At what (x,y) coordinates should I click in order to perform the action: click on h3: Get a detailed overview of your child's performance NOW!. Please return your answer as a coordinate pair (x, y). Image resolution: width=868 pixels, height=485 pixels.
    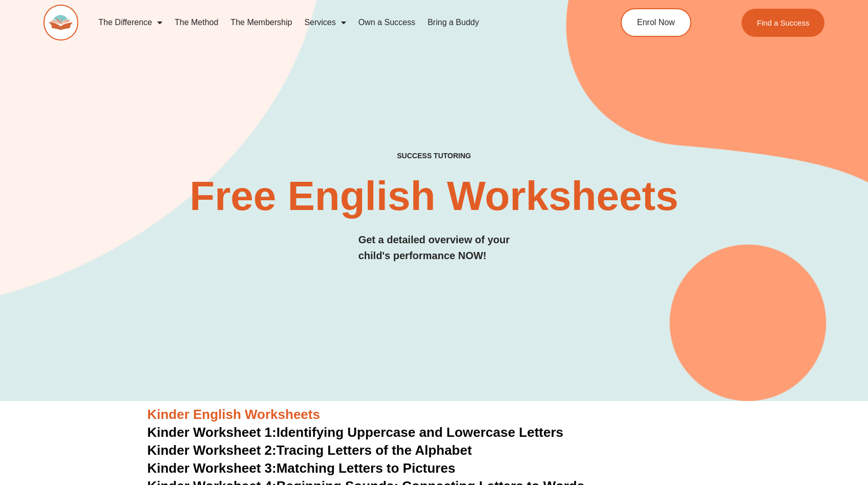
    Looking at the image, I should click on (434, 247).